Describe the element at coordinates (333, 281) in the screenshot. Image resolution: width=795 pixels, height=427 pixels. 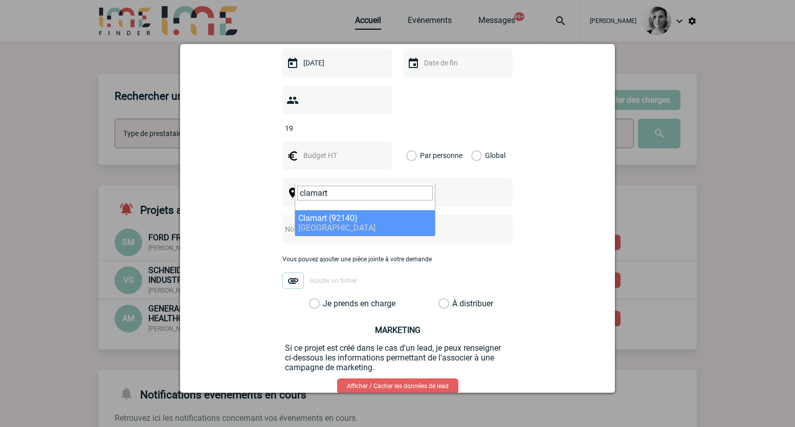
I see `span: Ajouter un fichier` at that location.